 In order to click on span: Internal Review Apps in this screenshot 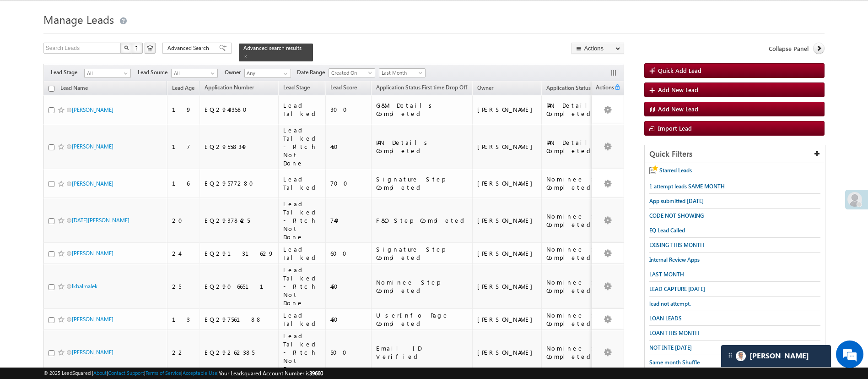, I will do `click(675, 260)`.